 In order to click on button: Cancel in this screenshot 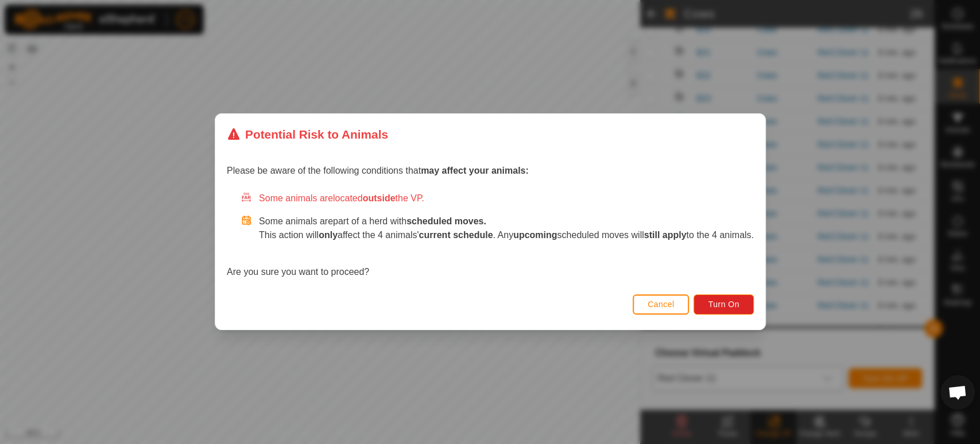, I will do `click(661, 304)`.